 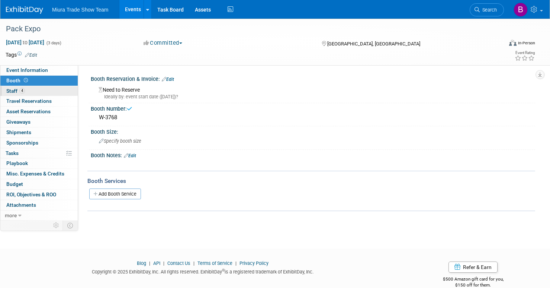 What do you see at coordinates (27, 70) in the screenshot?
I see `span: Event Information` at bounding box center [27, 70].